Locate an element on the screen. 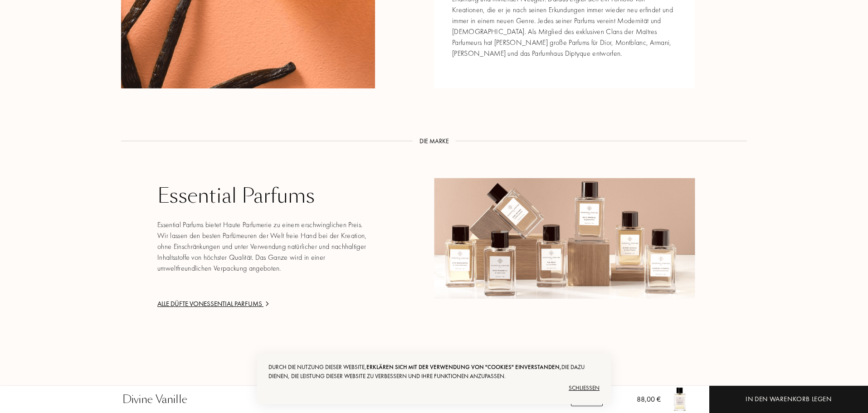 This screenshot has width=868, height=413. a: Essential Parfums is located at coordinates (266, 196).